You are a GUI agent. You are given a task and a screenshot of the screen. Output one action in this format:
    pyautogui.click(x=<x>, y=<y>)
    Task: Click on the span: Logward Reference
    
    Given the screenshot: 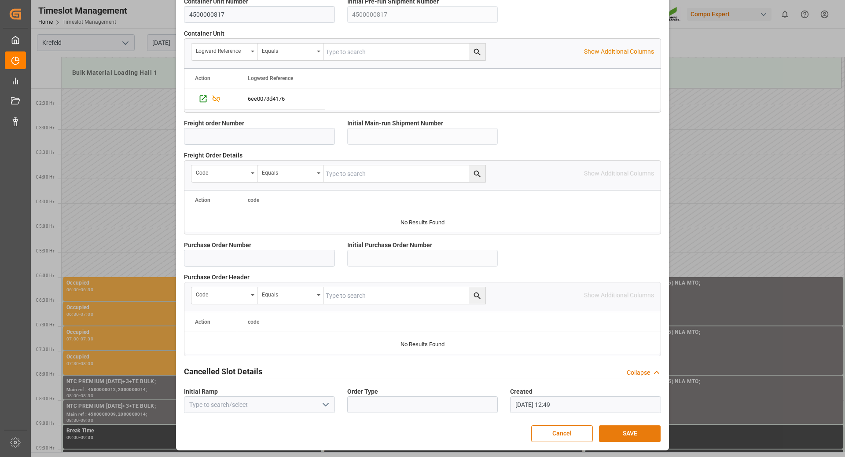 What is the action you would take?
    pyautogui.click(x=270, y=78)
    